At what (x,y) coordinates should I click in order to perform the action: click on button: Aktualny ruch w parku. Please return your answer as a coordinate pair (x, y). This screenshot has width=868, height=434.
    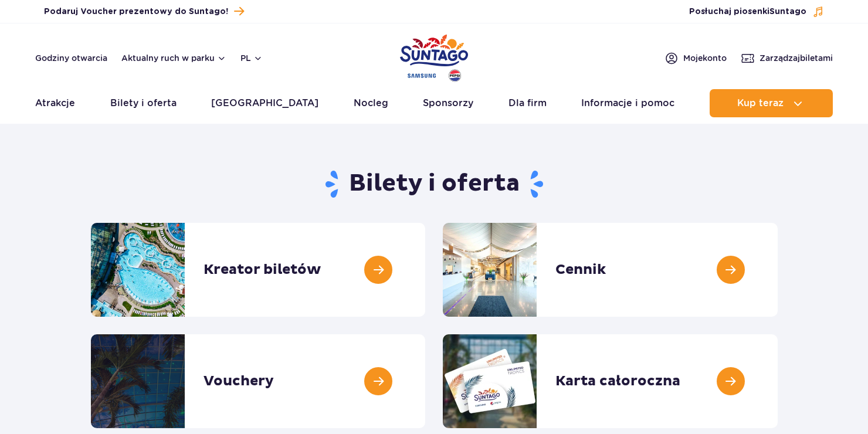
    Looking at the image, I should click on (174, 58).